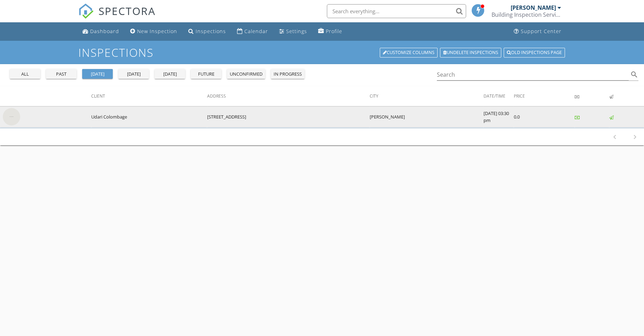  I want to click on div: Calendar, so click(256, 31).